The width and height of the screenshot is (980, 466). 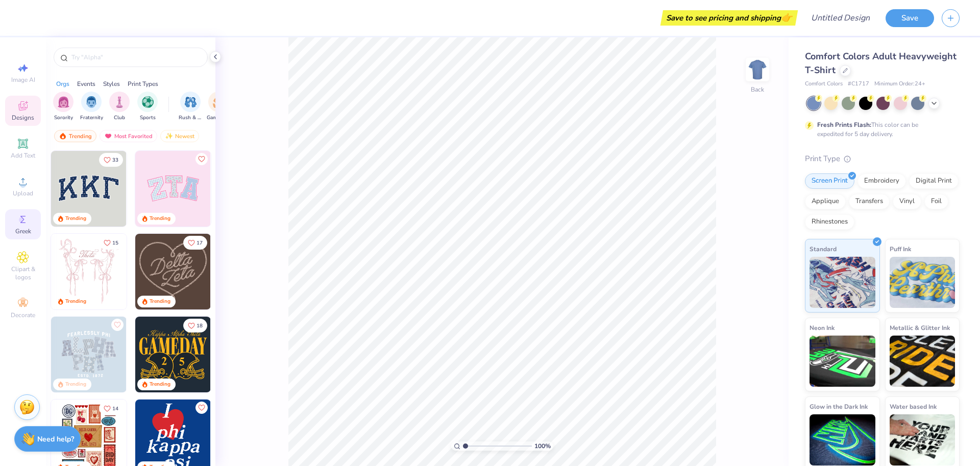 What do you see at coordinates (218, 106) in the screenshot?
I see `div: filter for Game Day` at bounding box center [218, 106].